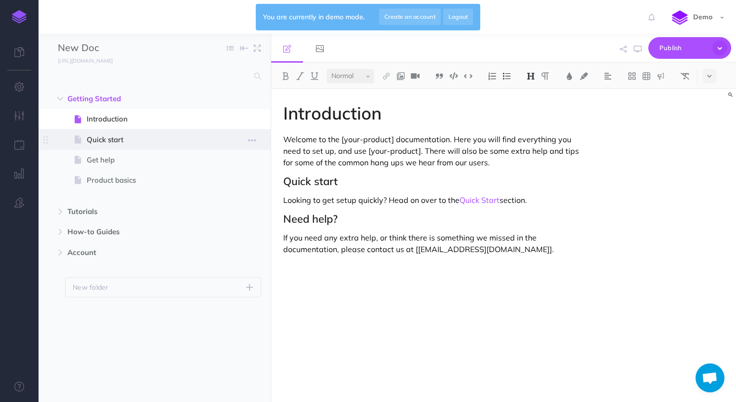 This screenshot has height=402, width=736. I want to click on p: Welcome to the [your-product] documentation. Here you will find everything you need to set up, an..., so click(434, 151).